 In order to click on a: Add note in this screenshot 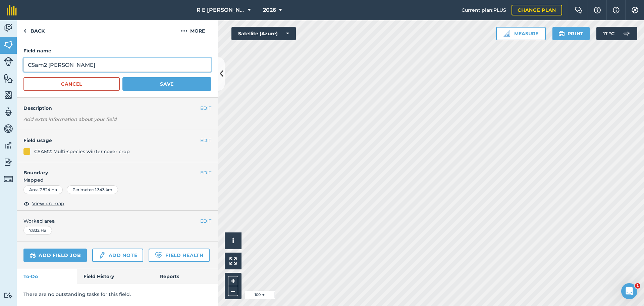, I will do `click(118, 255)`.